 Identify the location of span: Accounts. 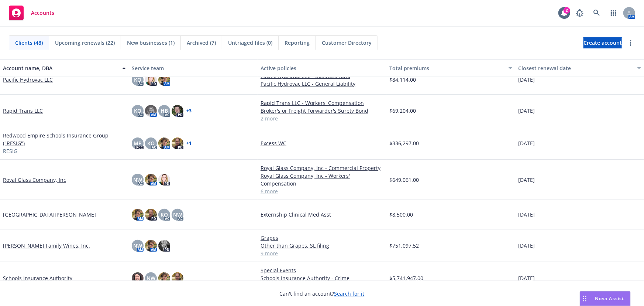
(42, 13).